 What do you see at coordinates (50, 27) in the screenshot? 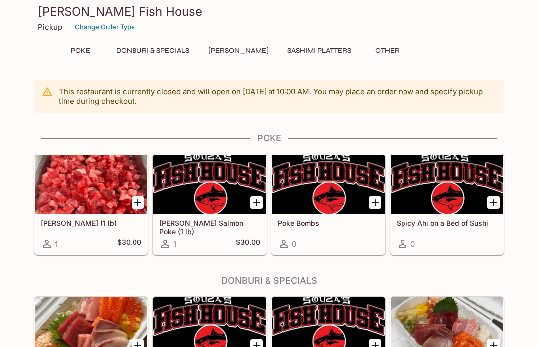
I see `p: Pickup` at bounding box center [50, 27].